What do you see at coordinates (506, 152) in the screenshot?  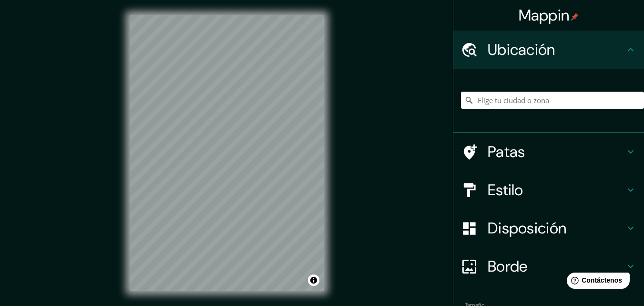 I see `font: Patas` at bounding box center [506, 152].